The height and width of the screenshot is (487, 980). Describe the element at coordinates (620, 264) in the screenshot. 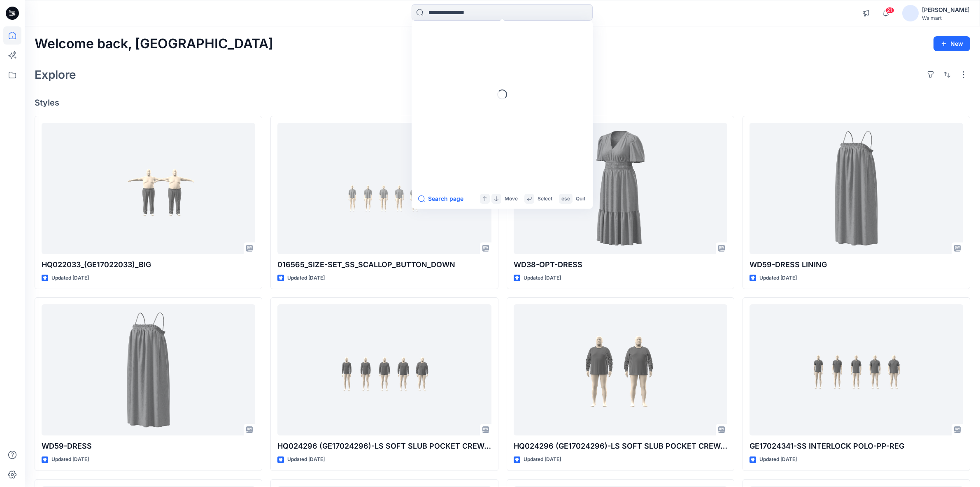

I see `p: WD38-OPT-DRESS` at that location.